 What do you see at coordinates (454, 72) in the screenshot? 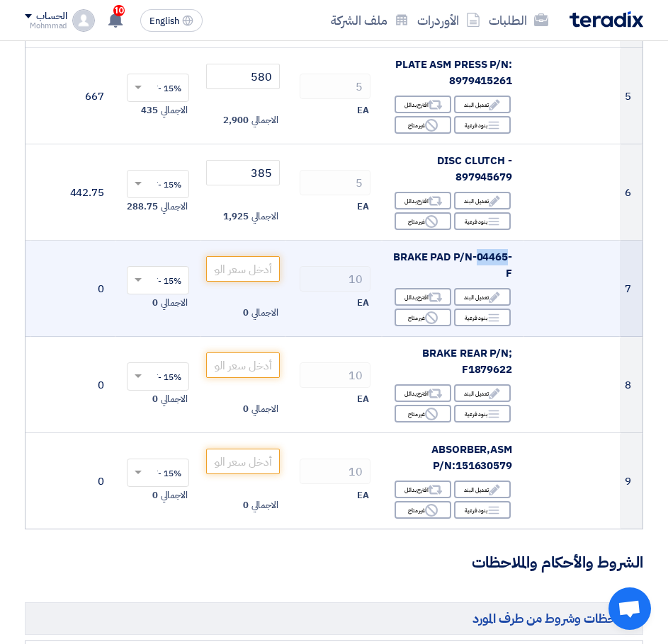
I see `span: PLATE ASM PRESS P/N: 8979415261` at bounding box center [454, 72].